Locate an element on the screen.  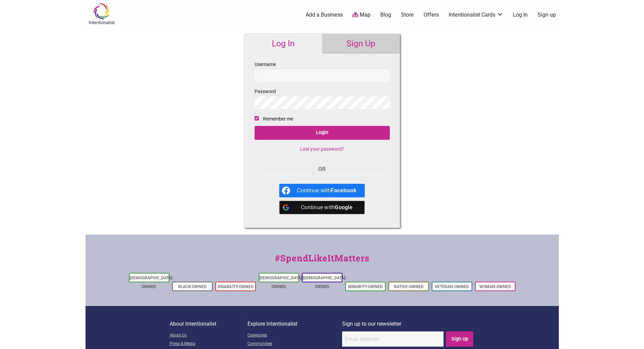
label: Password is located at coordinates (322, 98).